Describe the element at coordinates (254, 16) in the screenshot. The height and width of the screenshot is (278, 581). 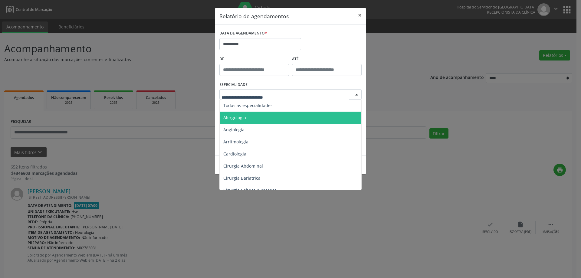
I see `h5: Relatório de agendamentos` at that location.